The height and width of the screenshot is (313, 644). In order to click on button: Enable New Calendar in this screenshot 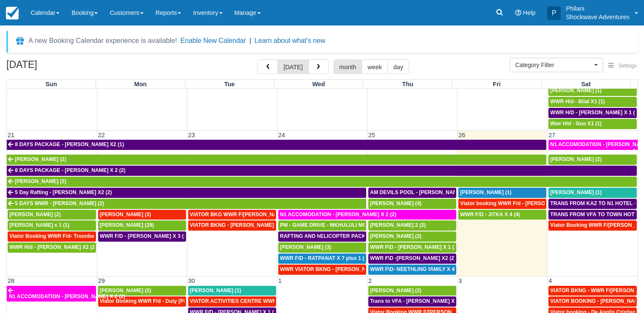, I will do `click(213, 41)`.